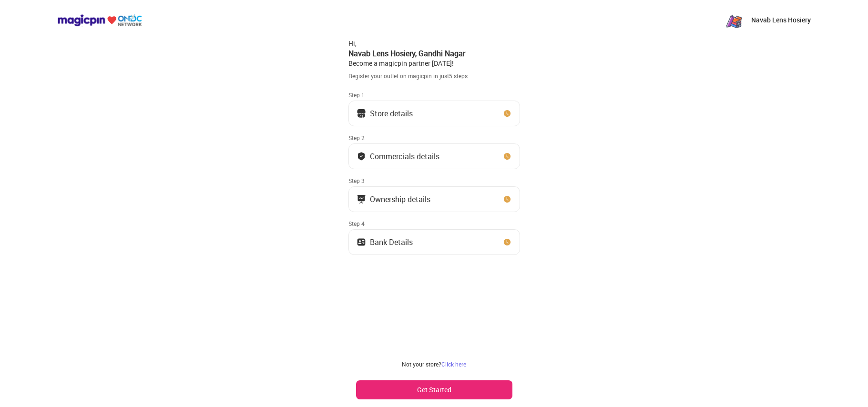  I want to click on img: ownership_icon.37569ceb.svg, so click(361, 242).